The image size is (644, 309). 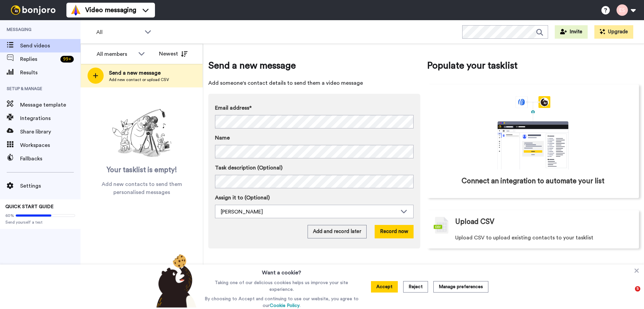 I want to click on span: Upload CSV to upload existing contacts to your tasklist, so click(x=524, y=238).